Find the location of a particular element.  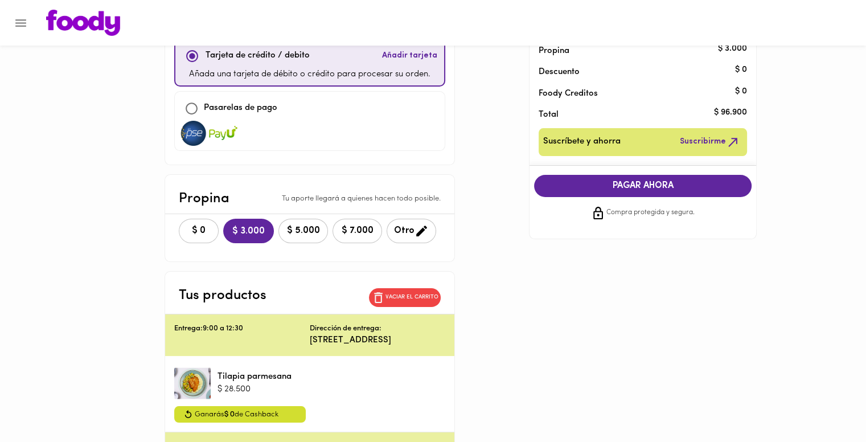

p: Descuento is located at coordinates (559, 72).